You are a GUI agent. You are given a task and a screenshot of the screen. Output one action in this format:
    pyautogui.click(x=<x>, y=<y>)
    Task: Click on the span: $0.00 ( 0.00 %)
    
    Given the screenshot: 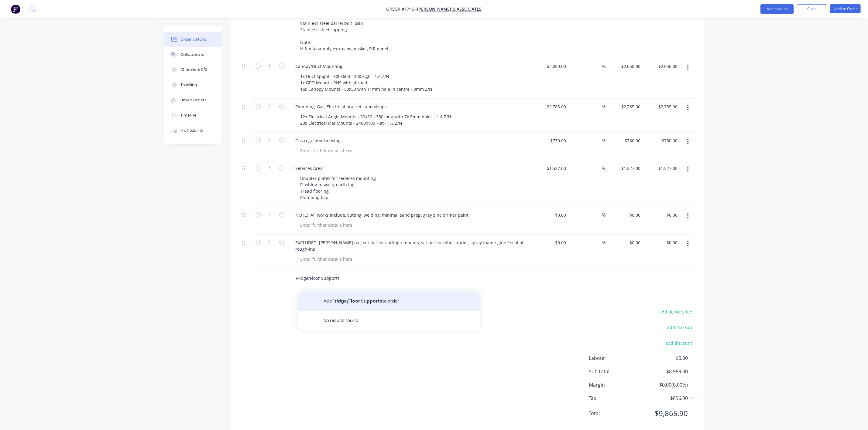 What is the action you would take?
    pyautogui.click(x=665, y=385)
    